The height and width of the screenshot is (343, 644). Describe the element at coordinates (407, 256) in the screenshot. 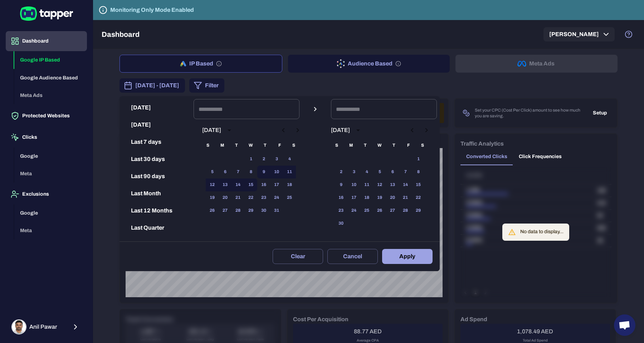

I see `button: Apply` at that location.